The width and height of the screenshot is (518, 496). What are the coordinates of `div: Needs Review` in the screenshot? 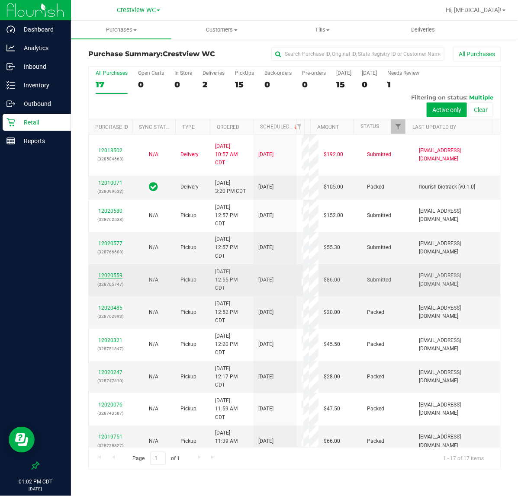 It's located at (403, 73).